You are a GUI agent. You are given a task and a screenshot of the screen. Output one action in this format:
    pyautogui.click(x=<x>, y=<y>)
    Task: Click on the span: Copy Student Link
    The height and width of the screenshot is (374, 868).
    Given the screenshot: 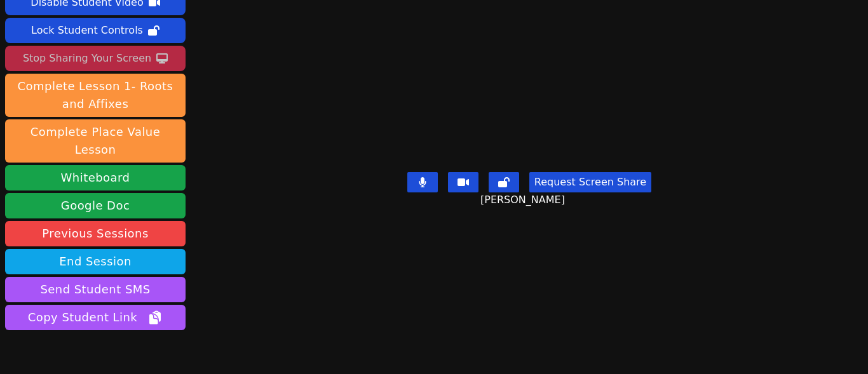 What is the action you would take?
    pyautogui.click(x=95, y=318)
    